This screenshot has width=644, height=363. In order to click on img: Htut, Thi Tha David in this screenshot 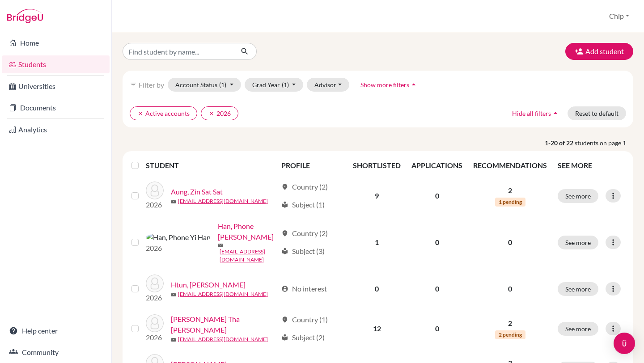, I will do `click(155, 323)`.